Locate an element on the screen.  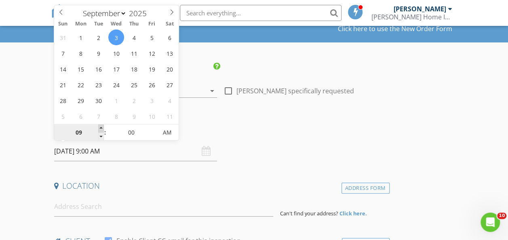
span: September 26, 2025 is located at coordinates (152, 85).